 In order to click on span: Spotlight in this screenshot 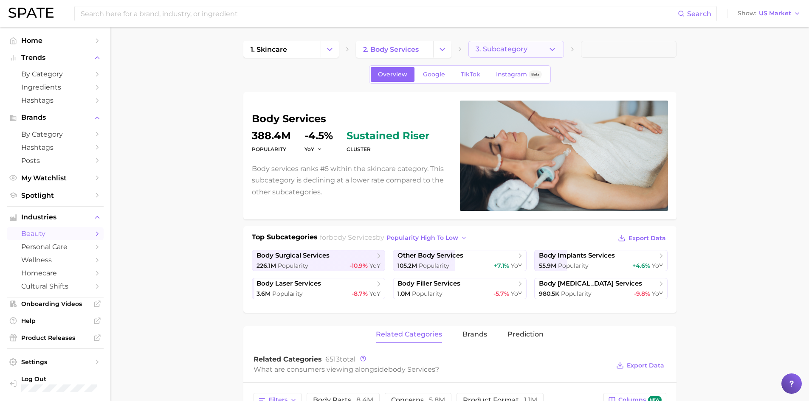, I will do `click(55, 195)`.